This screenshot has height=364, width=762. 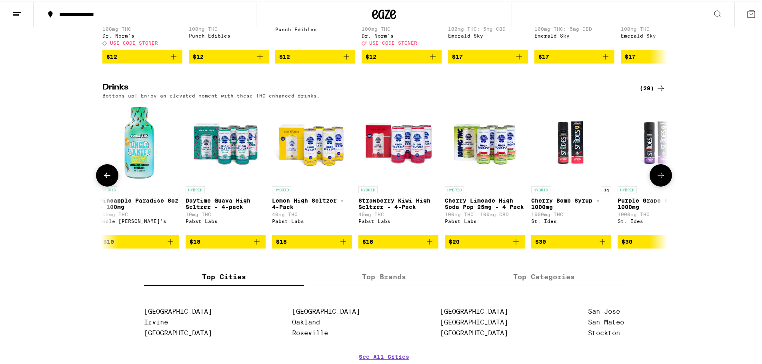 I want to click on label: Top Cities, so click(x=224, y=276).